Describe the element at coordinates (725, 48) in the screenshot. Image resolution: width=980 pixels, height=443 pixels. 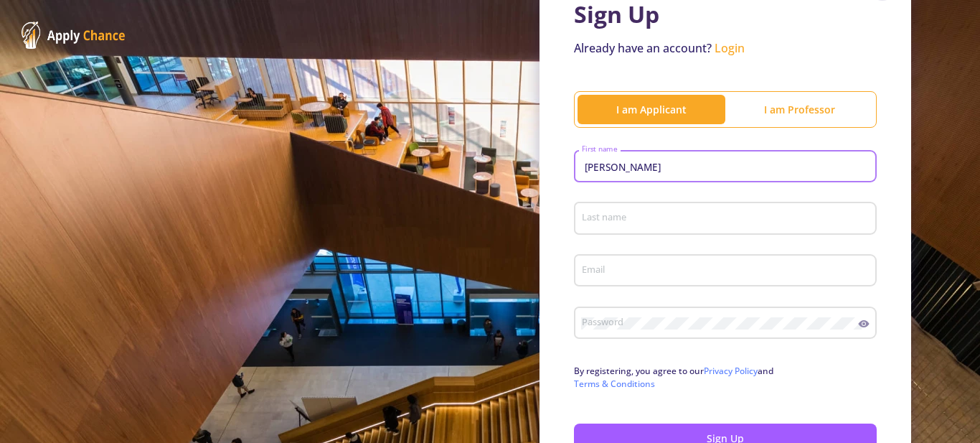
I see `p: Already have an account?` at that location.